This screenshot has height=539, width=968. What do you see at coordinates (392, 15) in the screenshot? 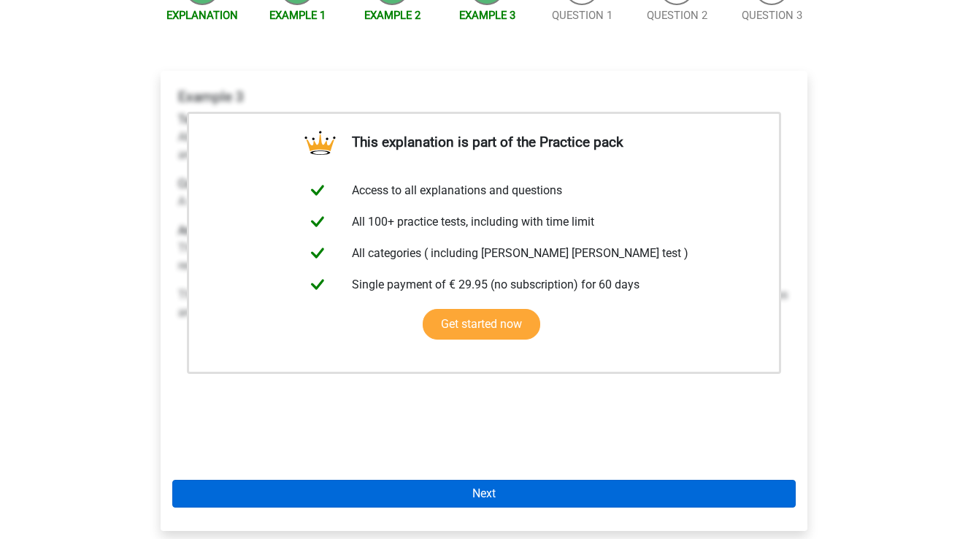
I see `a: Example 2` at bounding box center [392, 15].